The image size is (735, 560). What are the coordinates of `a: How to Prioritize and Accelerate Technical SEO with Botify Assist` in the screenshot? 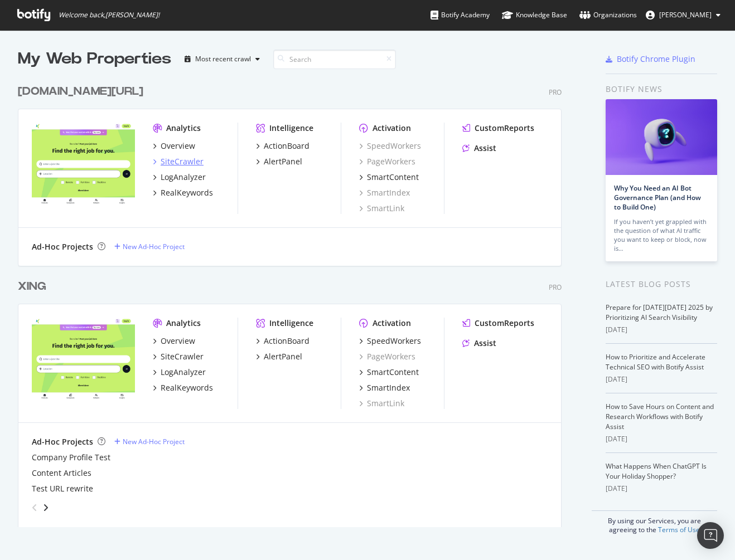 It's located at (655, 362).